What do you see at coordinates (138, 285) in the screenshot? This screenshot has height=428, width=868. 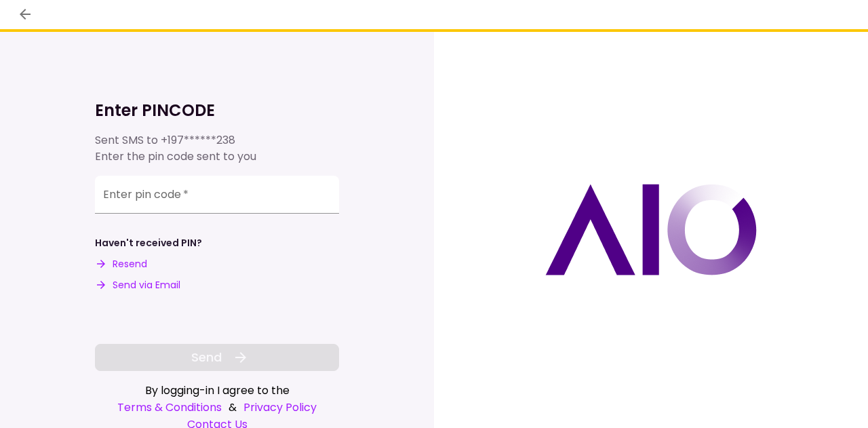 I see `button: Send via Email` at bounding box center [138, 285].